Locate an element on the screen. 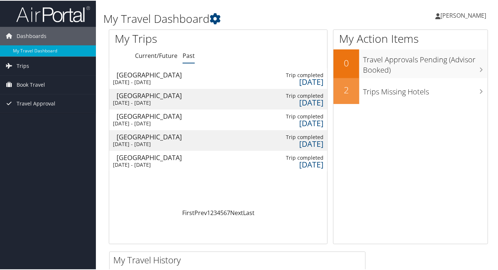  h1: My Action Items is located at coordinates (411, 38).